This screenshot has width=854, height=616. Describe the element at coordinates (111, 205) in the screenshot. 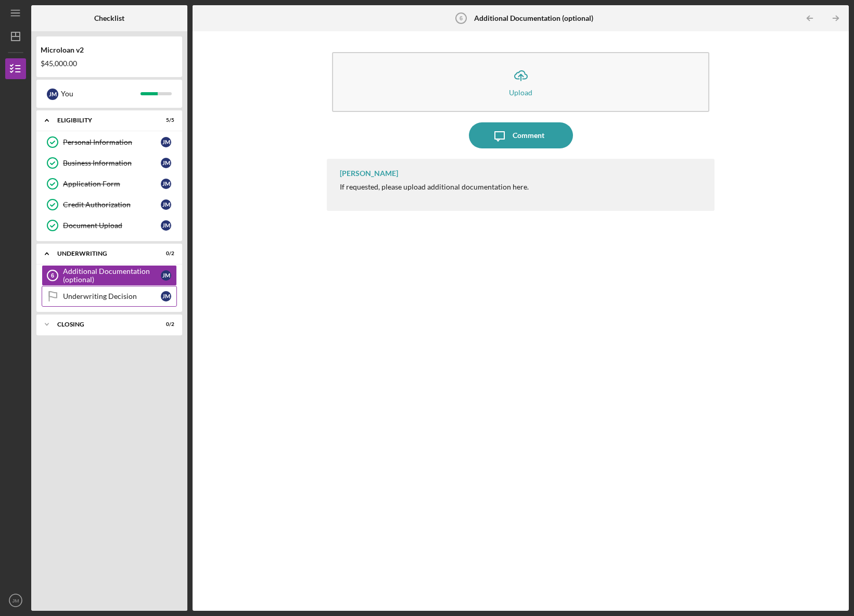

I see `div: Credit Authorization` at that location.